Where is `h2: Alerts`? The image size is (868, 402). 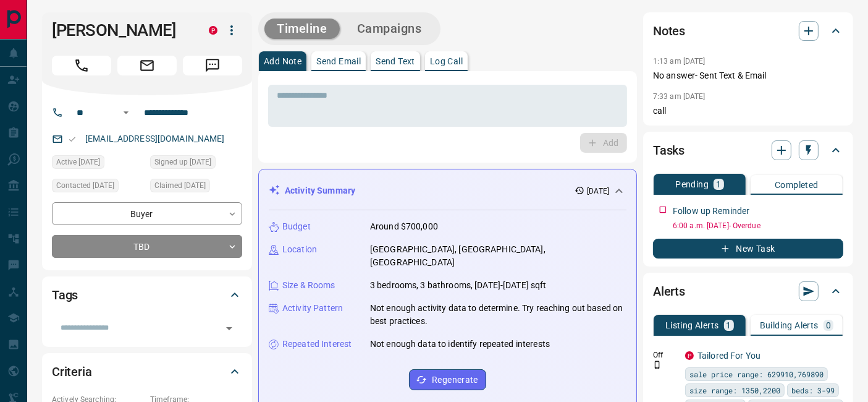
h2: Alerts is located at coordinates (669, 292).